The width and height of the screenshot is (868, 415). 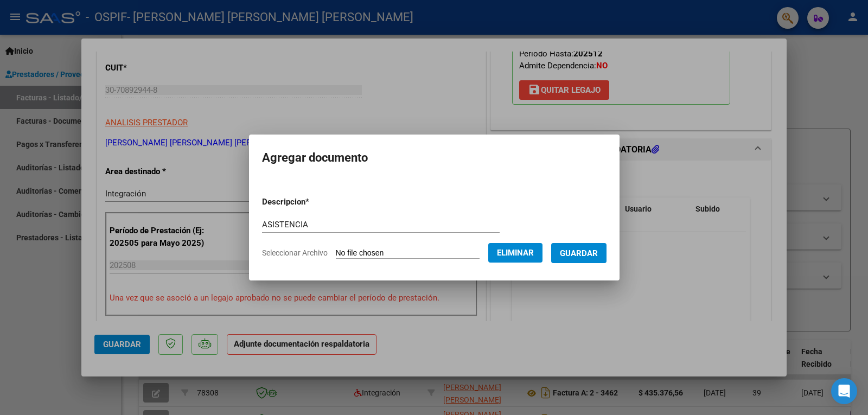 I want to click on button: Guardar, so click(x=578, y=253).